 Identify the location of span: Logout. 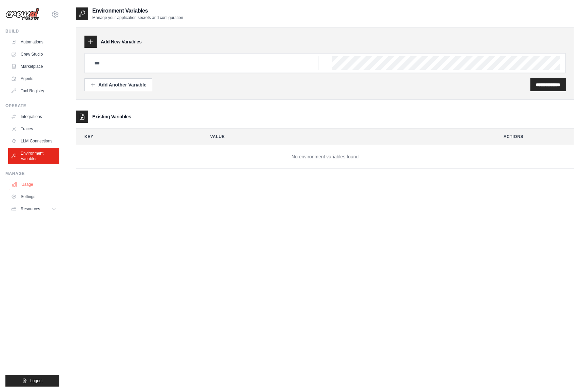
(37, 381).